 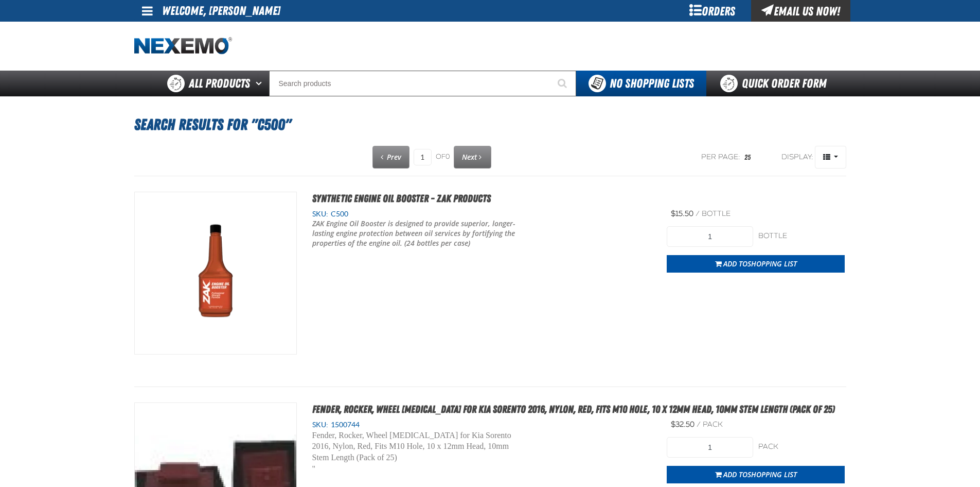 What do you see at coordinates (183, 46) in the screenshot?
I see `img: Nexemo logo` at bounding box center [183, 46].